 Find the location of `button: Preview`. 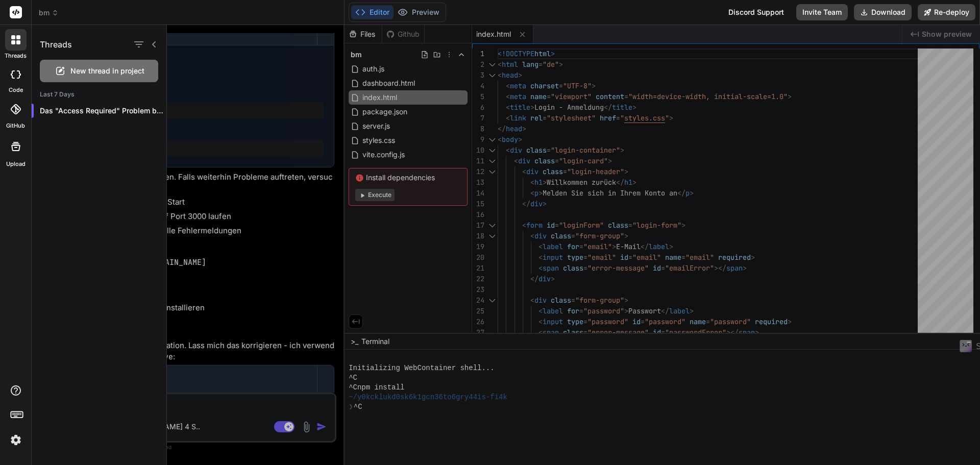

button: Preview is located at coordinates (418, 13).